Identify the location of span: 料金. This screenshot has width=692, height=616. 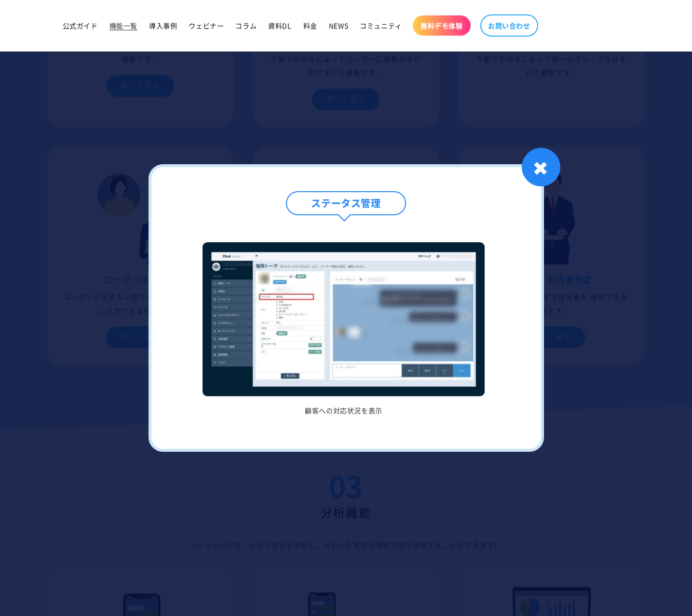
(310, 25).